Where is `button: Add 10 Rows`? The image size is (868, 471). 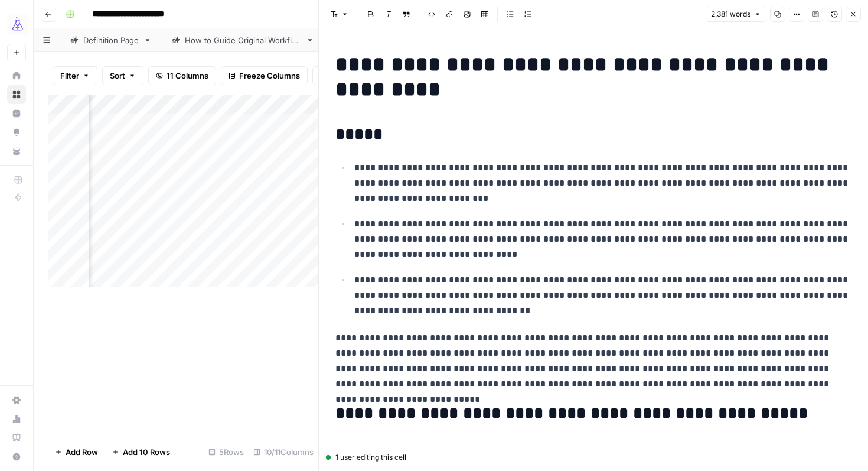
button: Add 10 Rows is located at coordinates (141, 452).